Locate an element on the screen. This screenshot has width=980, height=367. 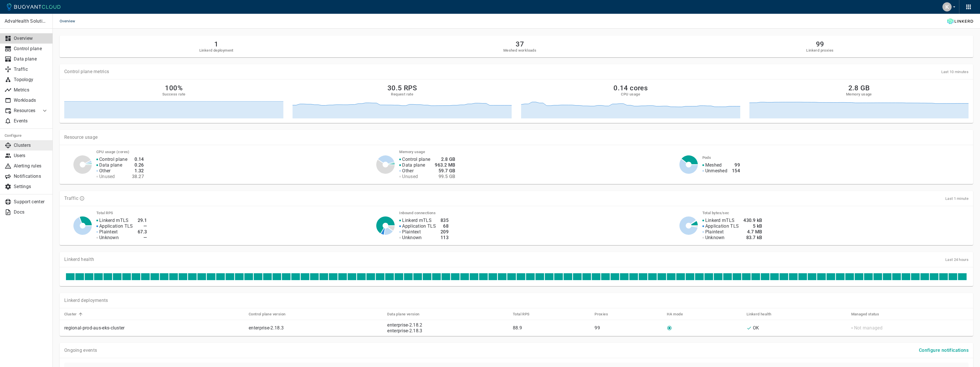
a: 2.8 GBMemory usage is located at coordinates (859, 101).